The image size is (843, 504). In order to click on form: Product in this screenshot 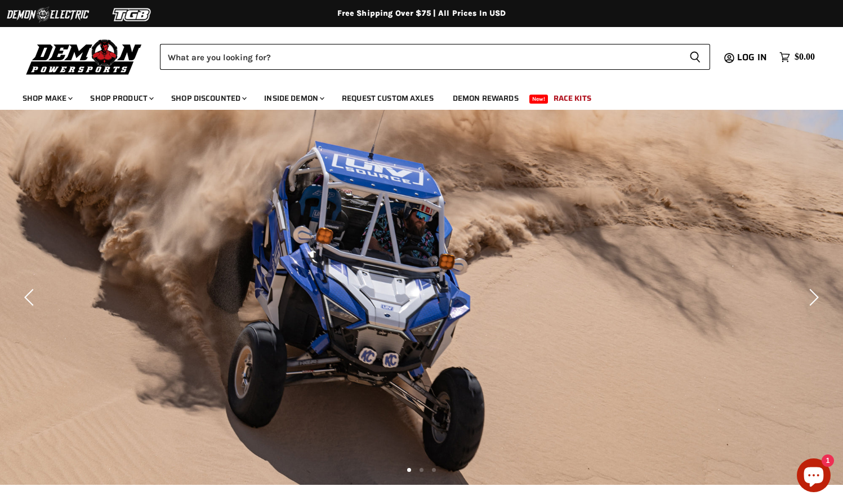, I will do `click(435, 57)`.